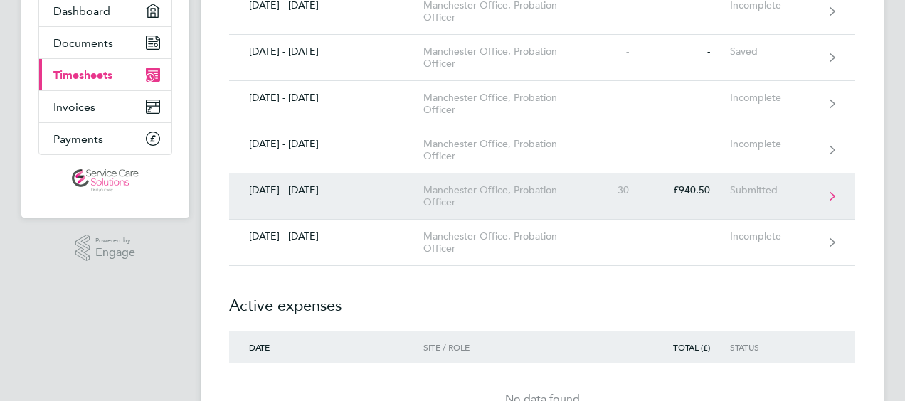 The width and height of the screenshot is (905, 401). I want to click on span: Dashboard, so click(82, 11).